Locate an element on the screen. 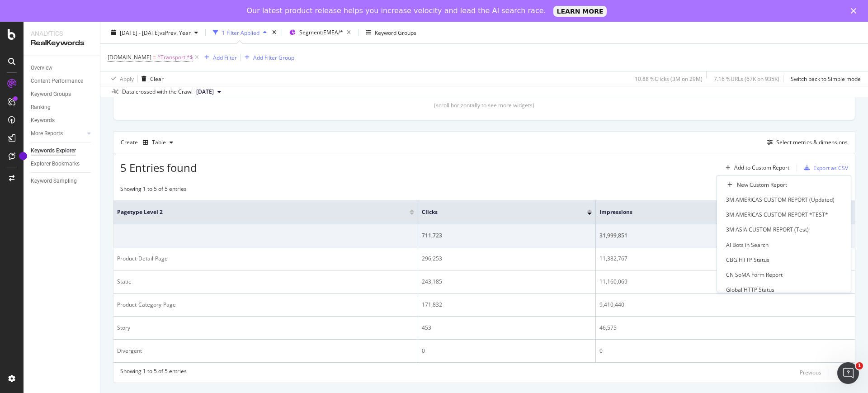 This screenshot has width=868, height=393. div: AI Bots in Search is located at coordinates (748, 245).